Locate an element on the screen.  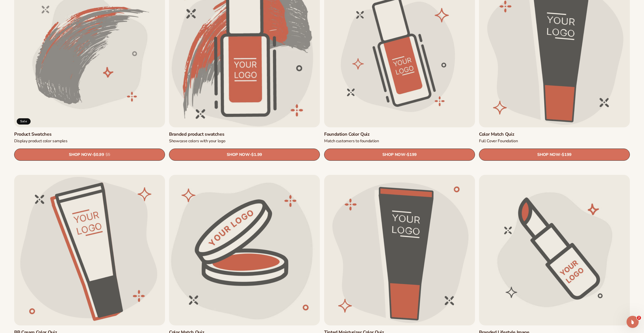
a: Foundation Color Quiz is located at coordinates (400, 134).